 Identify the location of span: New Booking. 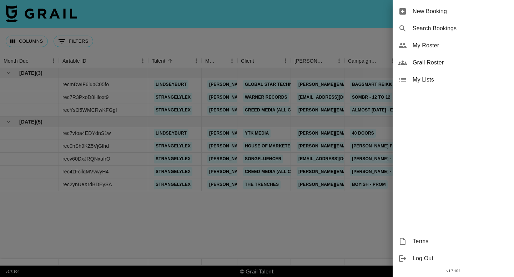
(460, 11).